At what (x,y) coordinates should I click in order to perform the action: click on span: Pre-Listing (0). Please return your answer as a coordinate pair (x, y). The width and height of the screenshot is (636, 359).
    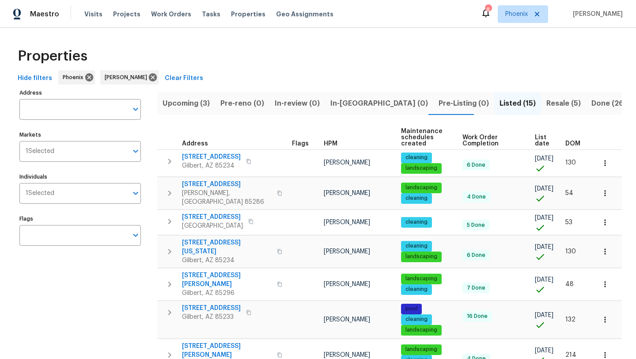
    Looking at the image, I should click on (464, 103).